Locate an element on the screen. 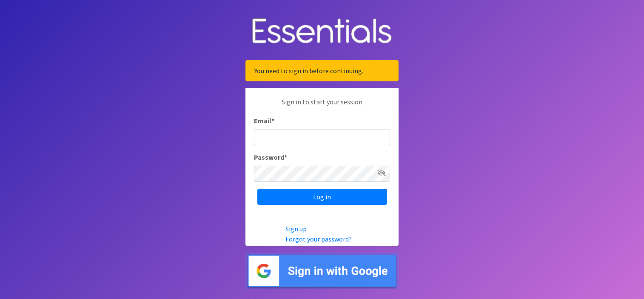 Image resolution: width=644 pixels, height=299 pixels. img: Sign in with Google is located at coordinates (322, 270).